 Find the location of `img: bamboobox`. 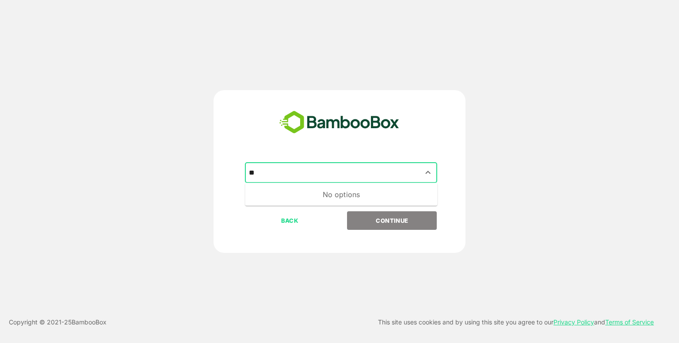

img: bamboobox is located at coordinates (339, 122).